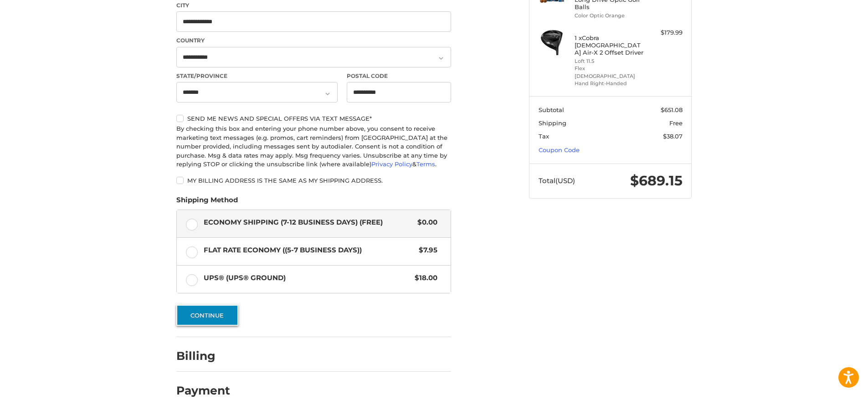  What do you see at coordinates (556, 181) in the screenshot?
I see `span: Total (USD)` at bounding box center [556, 181].